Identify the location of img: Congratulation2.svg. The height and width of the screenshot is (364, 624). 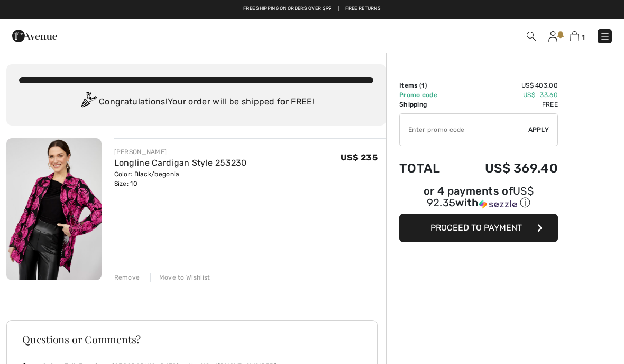
(88, 103).